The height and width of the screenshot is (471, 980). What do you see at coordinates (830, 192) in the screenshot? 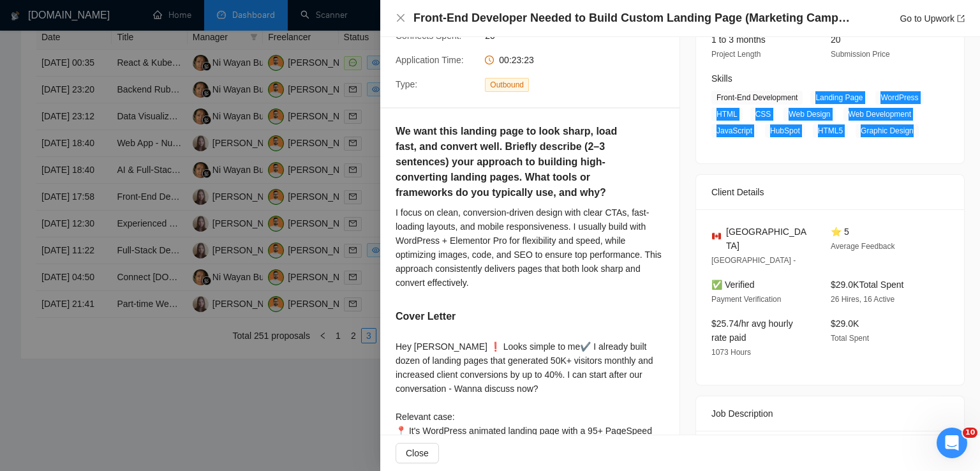
I see `div: Client Details` at bounding box center [830, 192].